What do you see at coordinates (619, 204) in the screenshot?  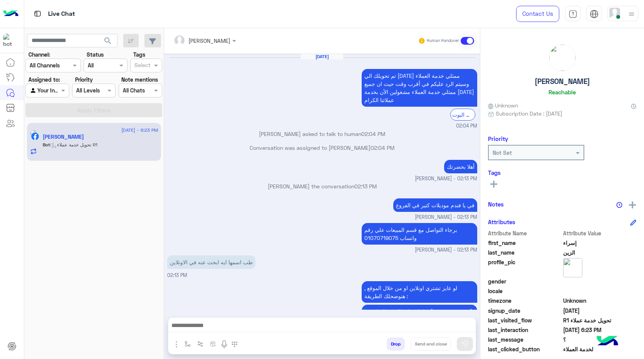 I see `img: notes` at bounding box center [619, 204].